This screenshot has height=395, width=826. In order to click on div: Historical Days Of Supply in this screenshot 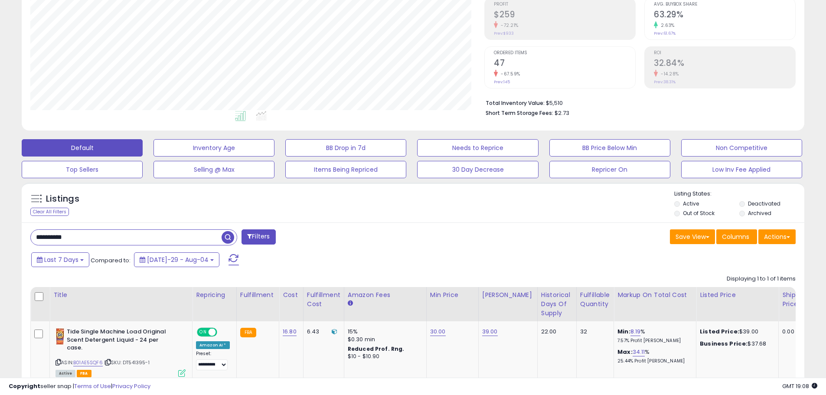, I will do `click(556, 304)`.